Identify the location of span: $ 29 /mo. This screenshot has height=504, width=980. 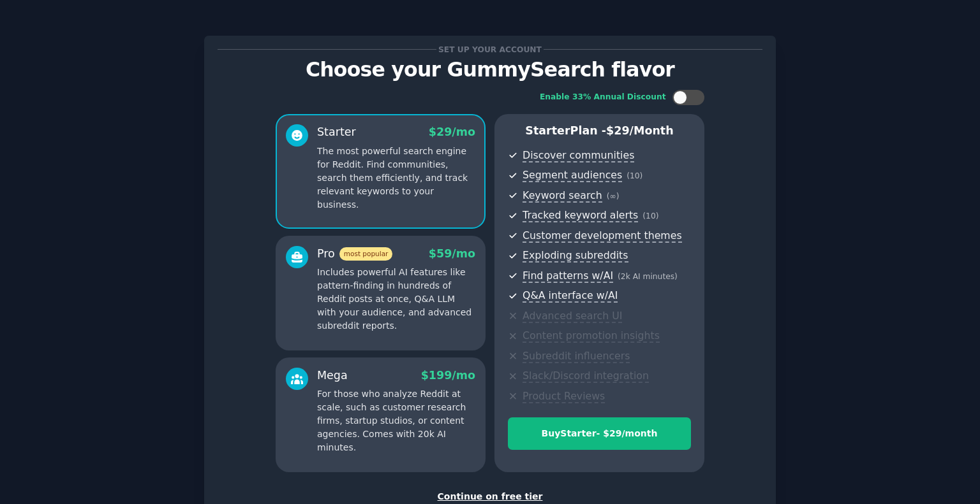
(452, 132).